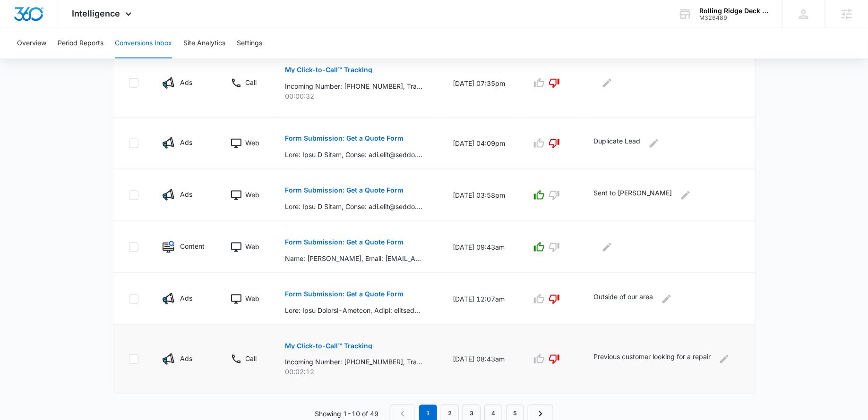  Describe the element at coordinates (32, 43) in the screenshot. I see `button: Overview` at that location.